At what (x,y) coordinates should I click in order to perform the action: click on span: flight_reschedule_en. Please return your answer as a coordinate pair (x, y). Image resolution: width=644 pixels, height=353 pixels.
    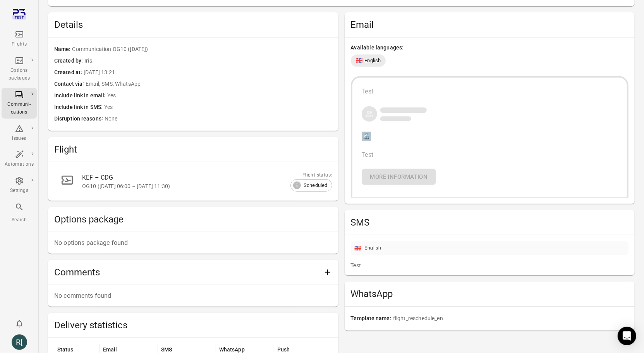
    Looking at the image, I should click on (510, 319).